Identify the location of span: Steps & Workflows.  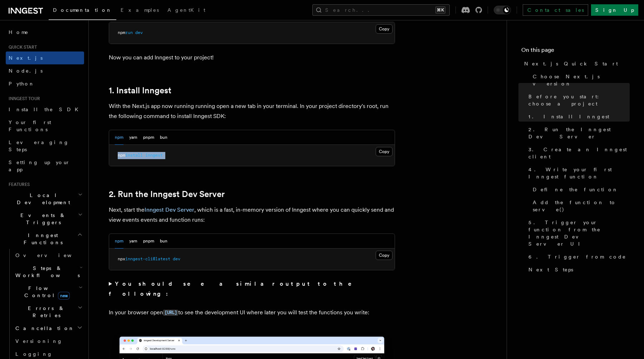
(46, 271).